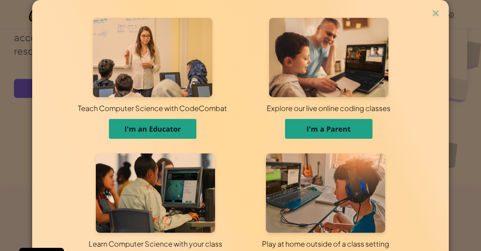 The image size is (481, 251). I want to click on span: I'm a Parent, so click(328, 129).